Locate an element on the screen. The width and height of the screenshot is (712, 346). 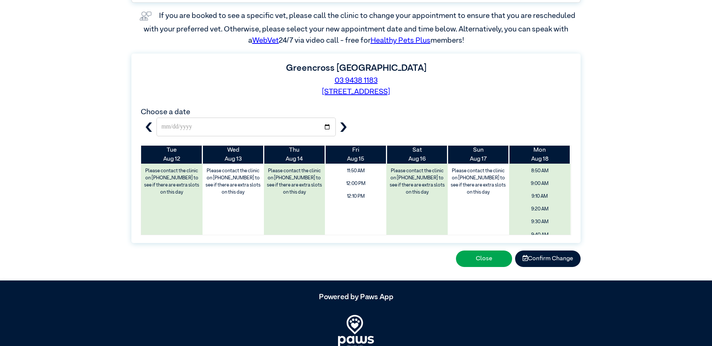
h5: Powered by Paws App is located at coordinates (356, 297).